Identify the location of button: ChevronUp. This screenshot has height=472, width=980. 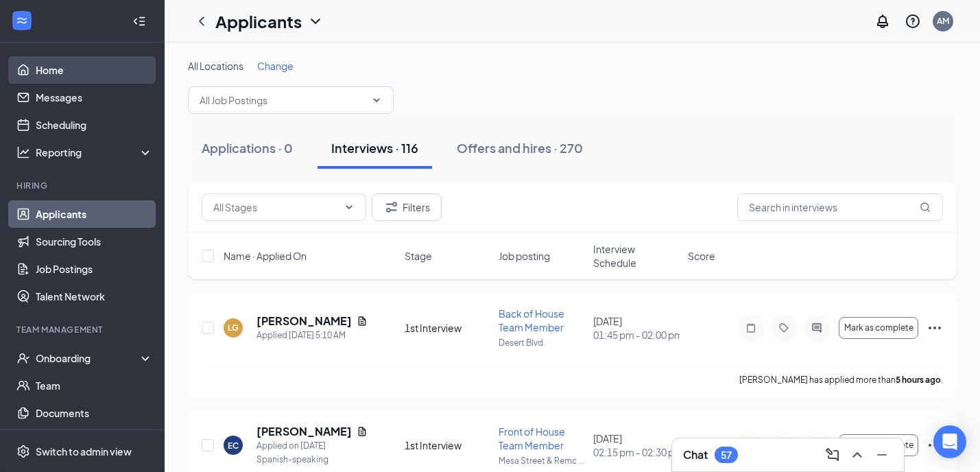
(858, 455).